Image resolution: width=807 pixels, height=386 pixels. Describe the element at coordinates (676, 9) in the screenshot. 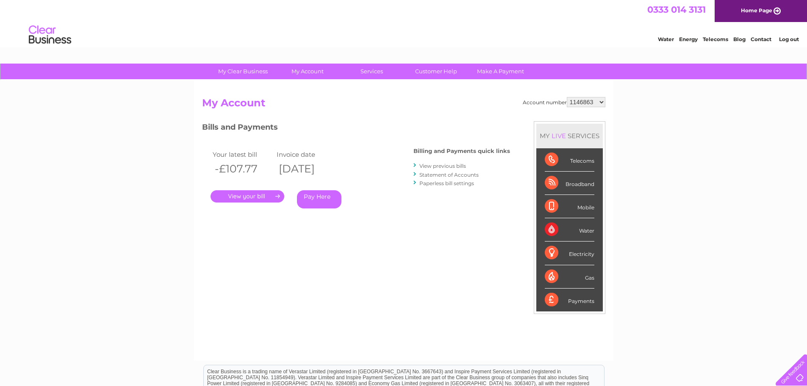

I see `a: 0333 014 3131` at that location.